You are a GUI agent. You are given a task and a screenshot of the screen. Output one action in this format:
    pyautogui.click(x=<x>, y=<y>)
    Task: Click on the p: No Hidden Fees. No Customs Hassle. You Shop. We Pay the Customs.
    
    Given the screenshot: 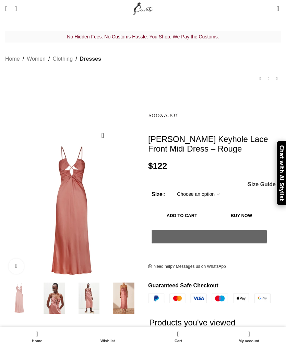 What is the action you would take?
    pyautogui.click(x=143, y=37)
    